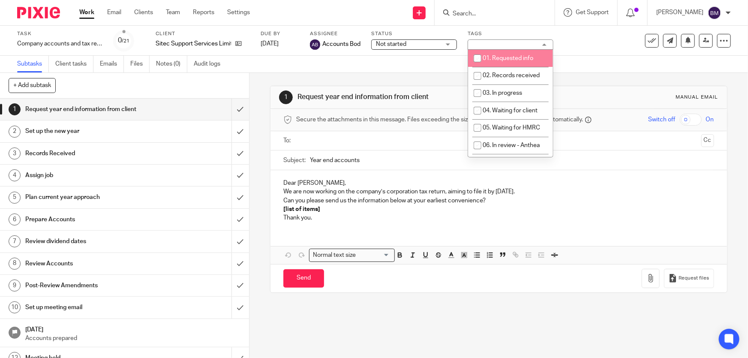 This screenshot has width=748, height=358. What do you see at coordinates (114, 12) in the screenshot?
I see `a: Email` at bounding box center [114, 12].